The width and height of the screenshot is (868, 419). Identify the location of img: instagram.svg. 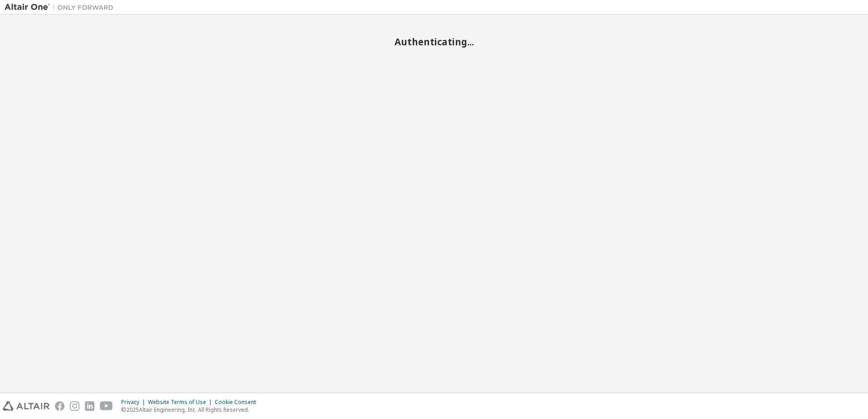
(74, 406).